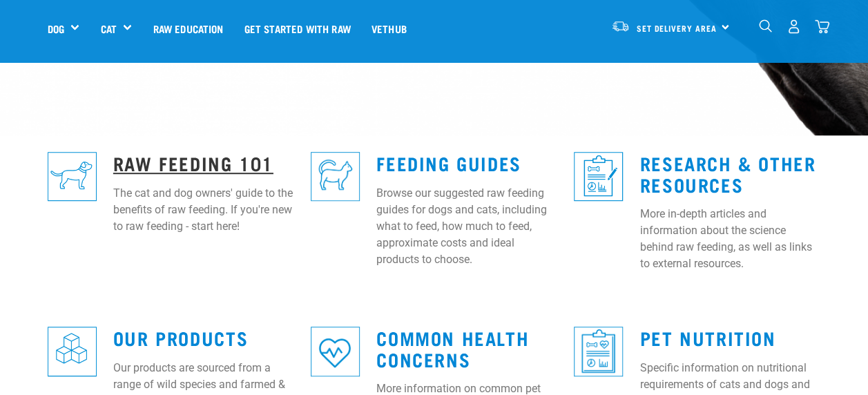 The height and width of the screenshot is (395, 868). Describe the element at coordinates (598, 351) in the screenshot. I see `img: re-icons-healthcheck3-sq-blue.png` at that location.